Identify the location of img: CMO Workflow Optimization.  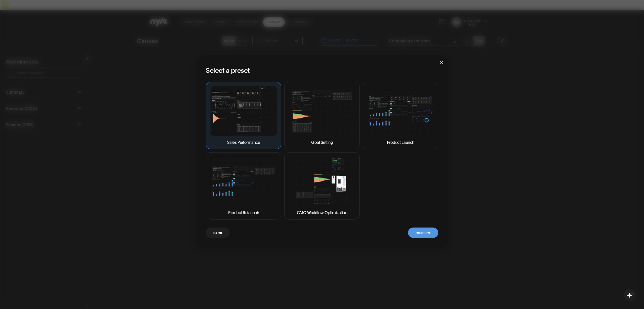
(322, 182).